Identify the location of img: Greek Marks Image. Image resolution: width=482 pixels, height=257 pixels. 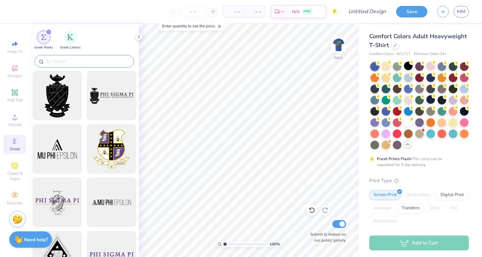
(44, 37).